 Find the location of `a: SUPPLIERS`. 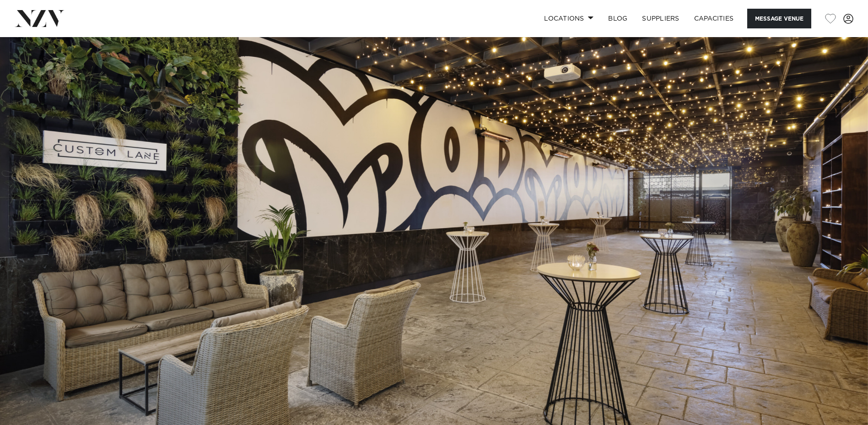

a: SUPPLIERS is located at coordinates (660, 18).